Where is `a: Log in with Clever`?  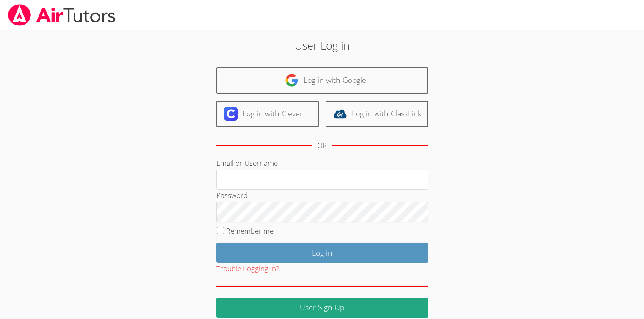 a: Log in with Clever is located at coordinates (268, 114).